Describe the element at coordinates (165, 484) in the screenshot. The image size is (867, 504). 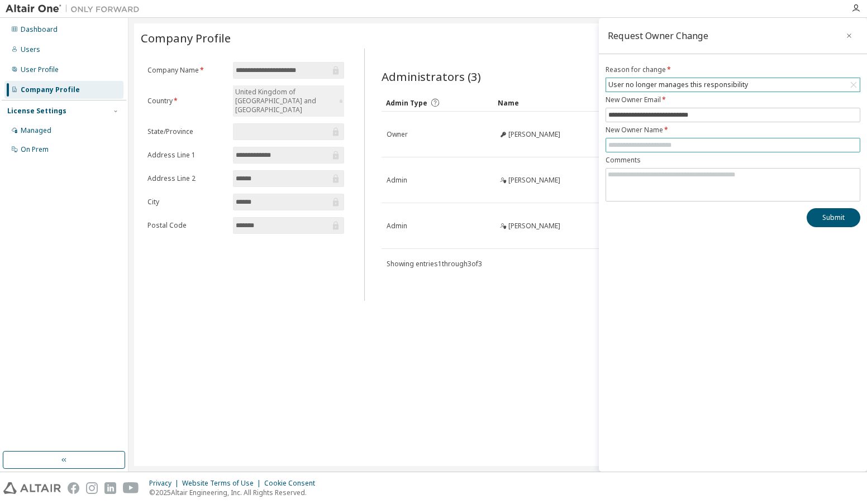
I see `div: Privacy` at that location.